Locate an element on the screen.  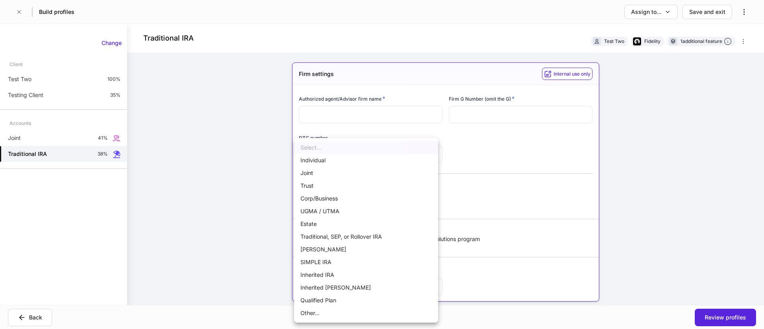
li: Estate is located at coordinates (366, 224).